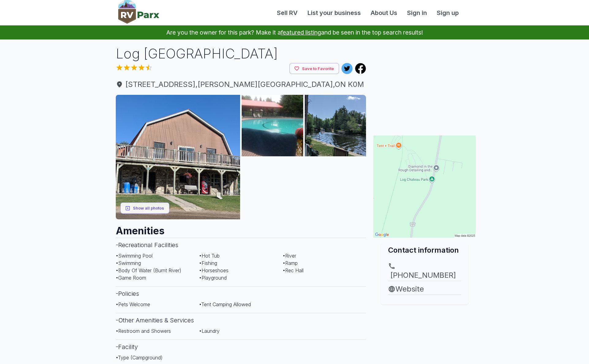 The image size is (589, 364). Describe the element at coordinates (145, 208) in the screenshot. I see `button: Show all photos` at that location.